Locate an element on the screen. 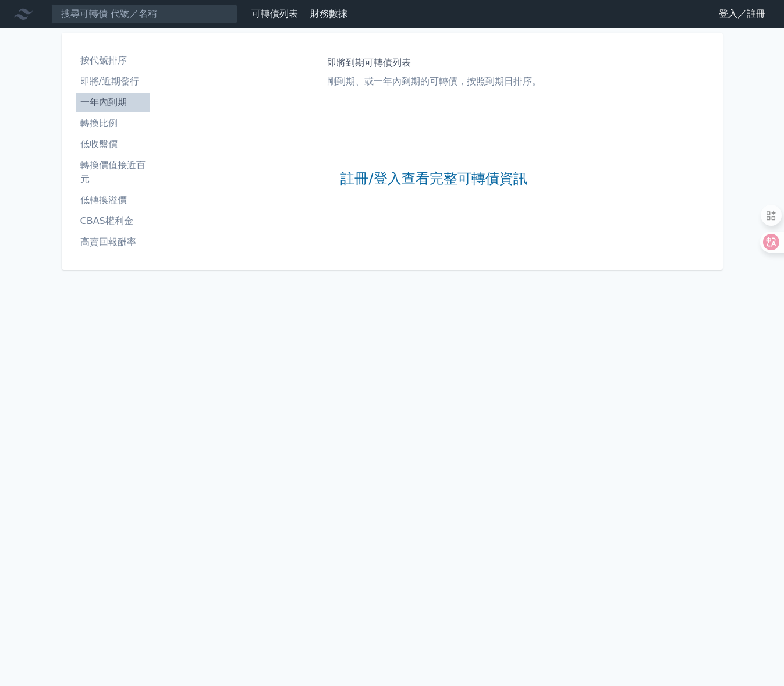 The image size is (784, 686). input: 搜尋可轉債 代號／名稱 is located at coordinates (144, 14).